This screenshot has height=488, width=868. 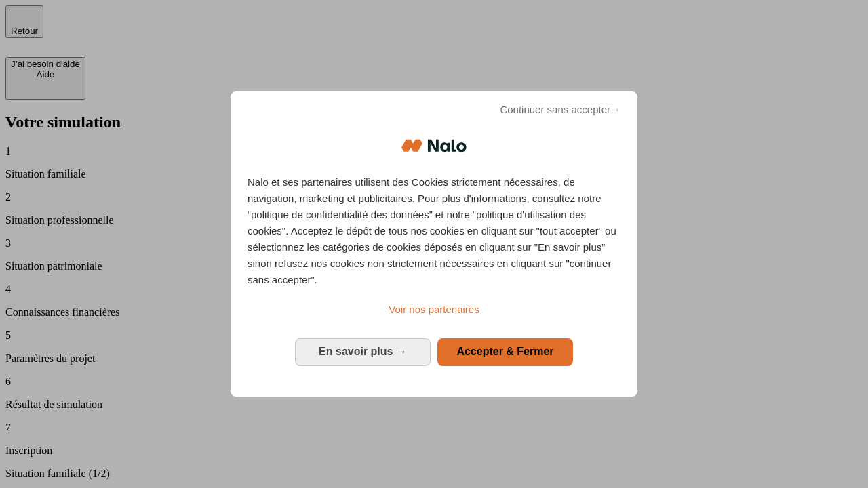 I want to click on span: Voir nos partenaires, so click(x=434, y=309).